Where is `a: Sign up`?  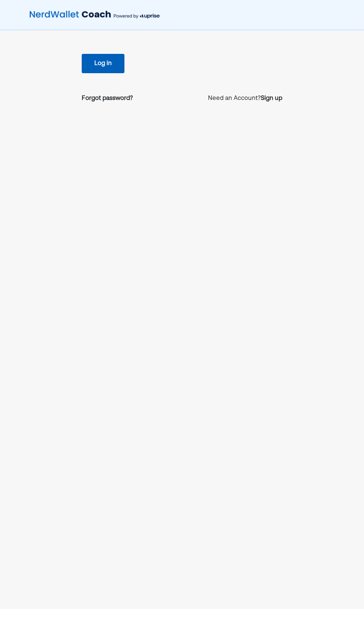
a: Sign up is located at coordinates (272, 99).